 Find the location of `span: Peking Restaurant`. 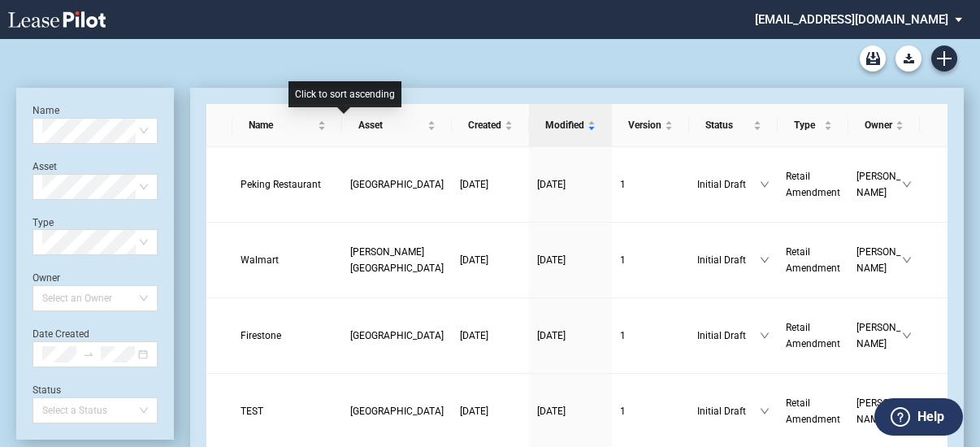

span: Peking Restaurant is located at coordinates (280, 184).